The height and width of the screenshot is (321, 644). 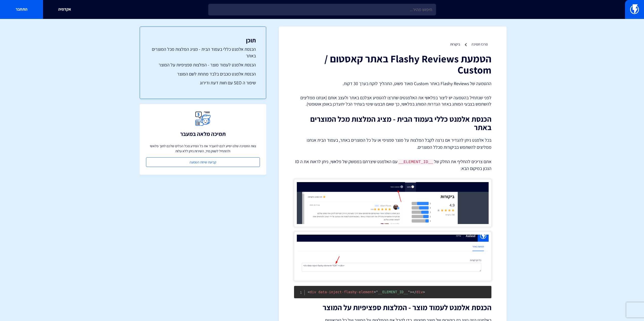 I want to click on a: קביעת שיחת הטמעה, so click(x=203, y=162).